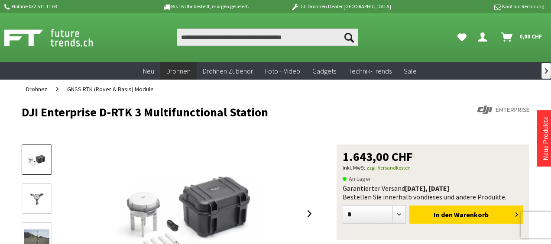  What do you see at coordinates (149, 71) in the screenshot?
I see `span: Neu` at bounding box center [149, 71].